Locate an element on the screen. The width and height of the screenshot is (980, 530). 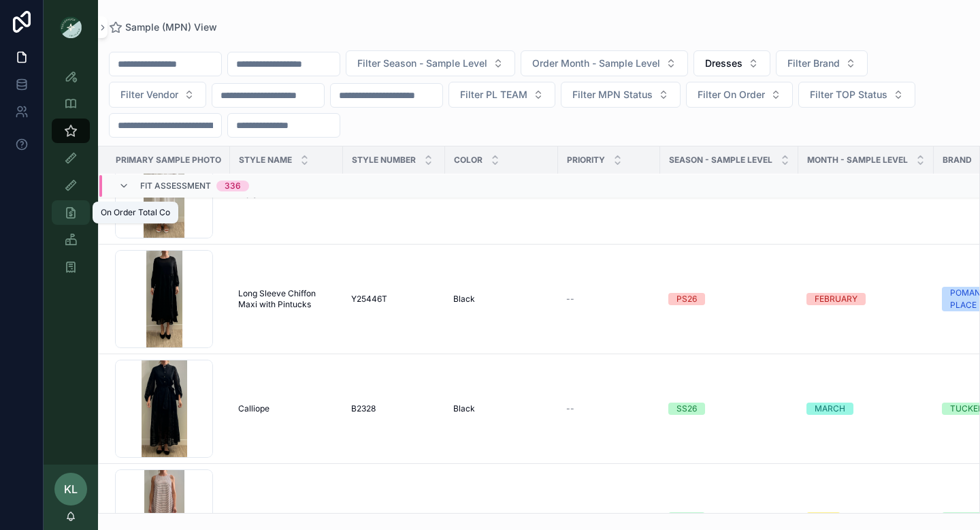
a: MARCH is located at coordinates (866, 409).